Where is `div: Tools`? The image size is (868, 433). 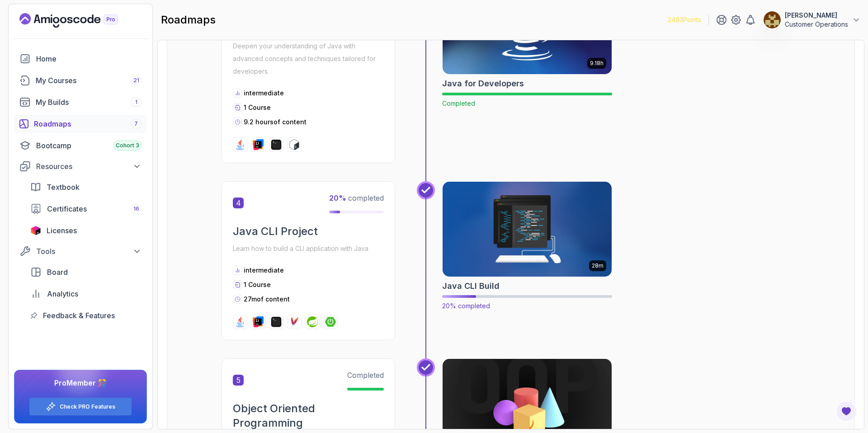 div: Tools is located at coordinates (88, 252).